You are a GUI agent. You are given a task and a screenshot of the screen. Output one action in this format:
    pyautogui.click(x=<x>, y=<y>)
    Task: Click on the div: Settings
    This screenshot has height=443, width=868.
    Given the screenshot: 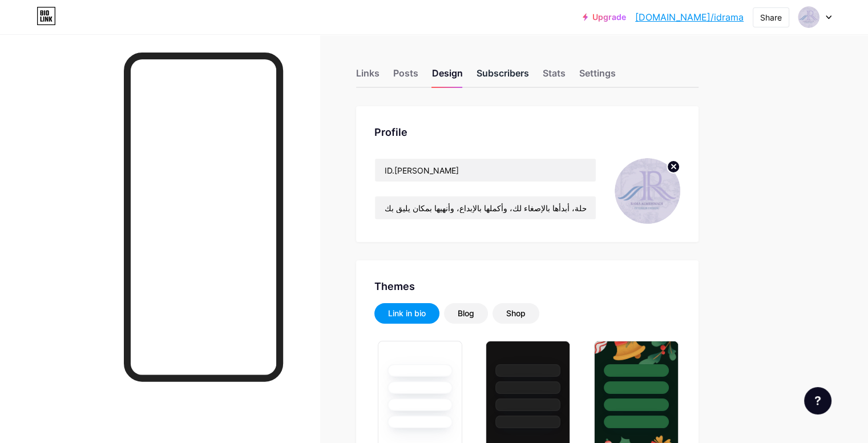 What is the action you would take?
    pyautogui.click(x=598, y=76)
    